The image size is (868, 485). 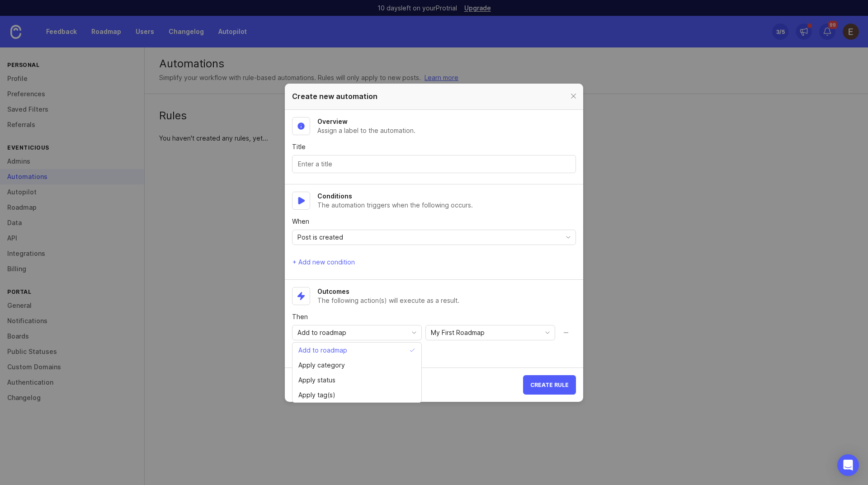 What do you see at coordinates (334, 96) in the screenshot?
I see `span: Create new automation` at bounding box center [334, 96].